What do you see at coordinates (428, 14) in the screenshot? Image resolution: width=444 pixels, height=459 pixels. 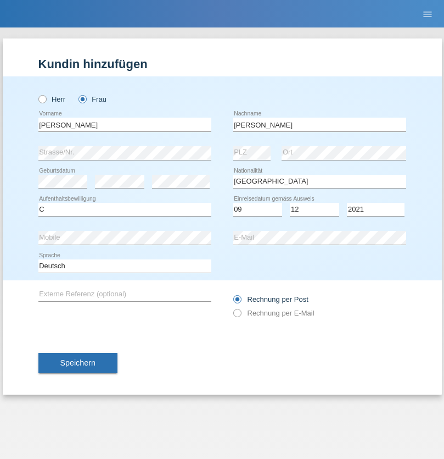 I see `i: menu` at bounding box center [428, 14].